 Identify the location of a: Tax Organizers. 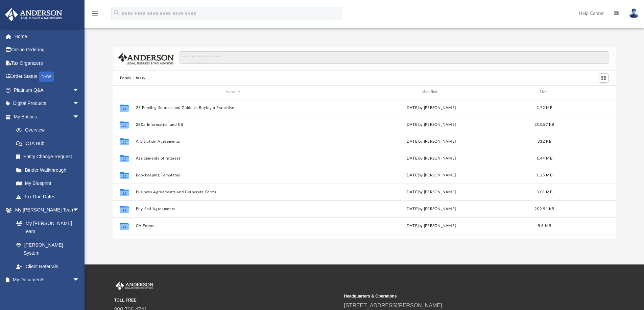
(47, 63).